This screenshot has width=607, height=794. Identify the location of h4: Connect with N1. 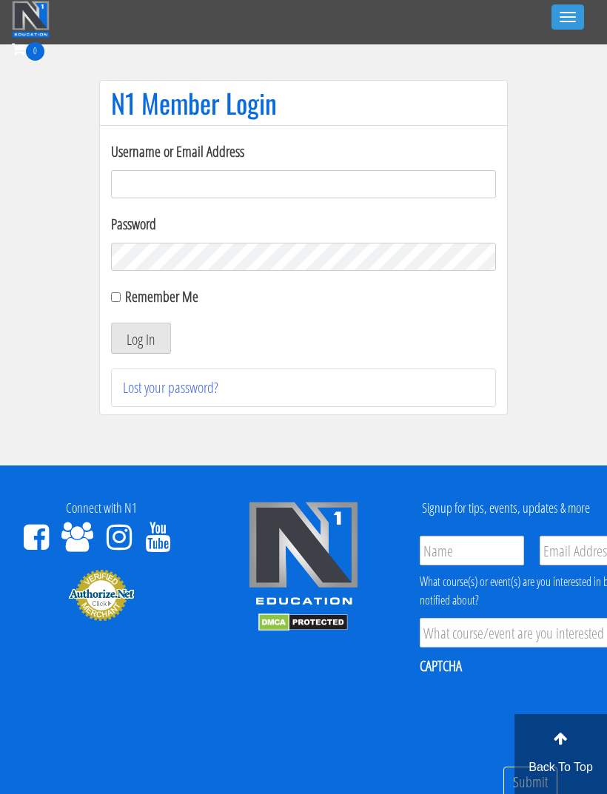
(101, 508).